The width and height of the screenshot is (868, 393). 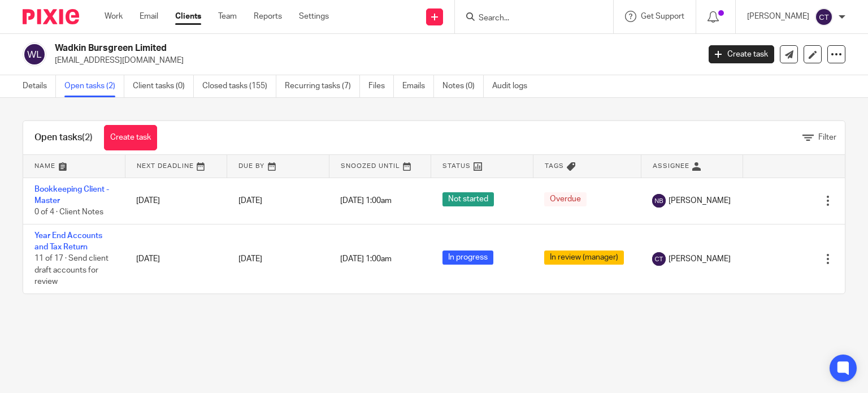 I want to click on span: 0 of 4 · Client Notes, so click(x=69, y=212).